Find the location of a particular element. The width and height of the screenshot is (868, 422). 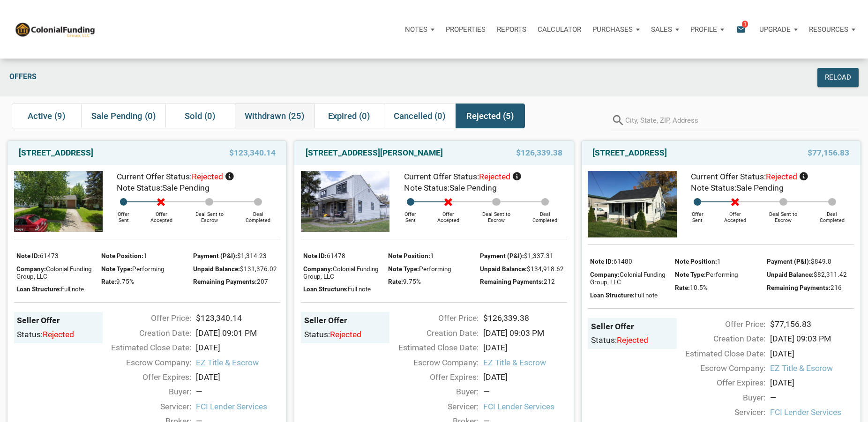

div: Deal Completed is located at coordinates (833, 215).